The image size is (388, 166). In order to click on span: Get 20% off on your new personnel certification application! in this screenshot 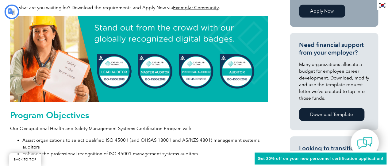, I will do `click(320, 158)`.